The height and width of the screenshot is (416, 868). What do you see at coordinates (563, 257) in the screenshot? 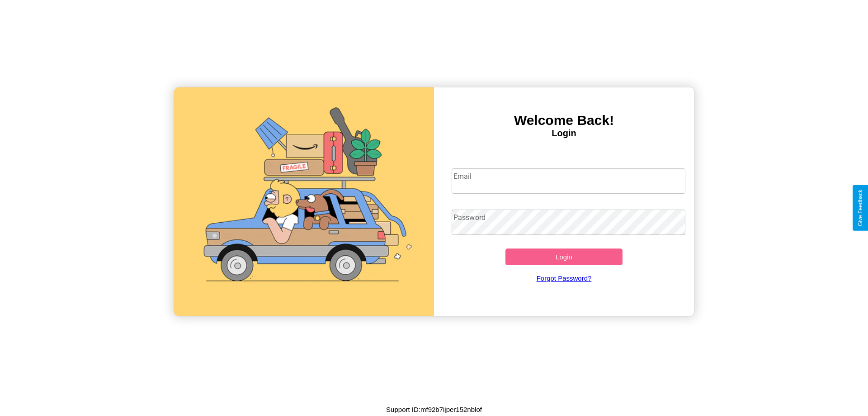
I see `button: Login` at bounding box center [563, 257].